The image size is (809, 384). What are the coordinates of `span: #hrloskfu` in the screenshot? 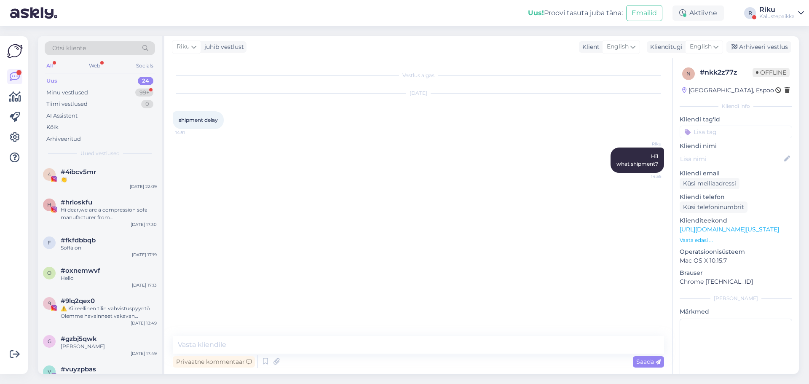 It's located at (76, 202).